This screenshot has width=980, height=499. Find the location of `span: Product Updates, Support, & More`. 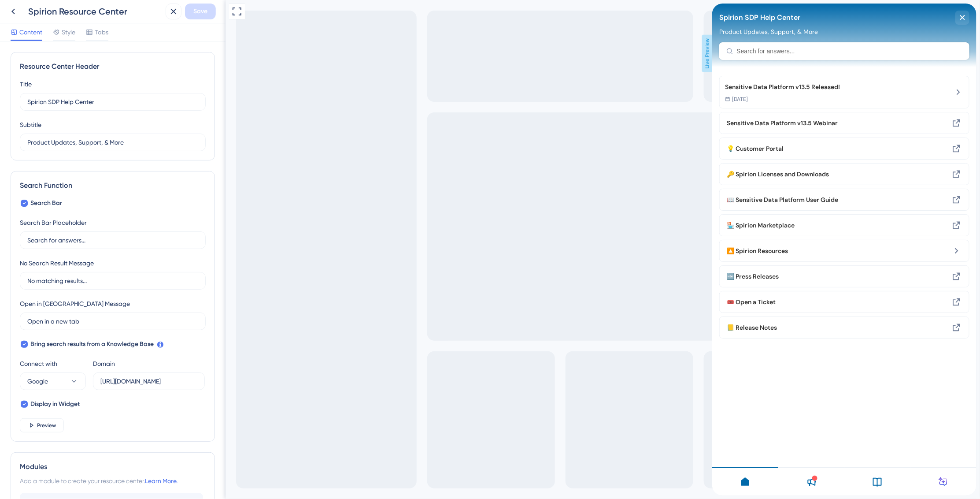

span: Product Updates, Support, & More is located at coordinates (56, 29).